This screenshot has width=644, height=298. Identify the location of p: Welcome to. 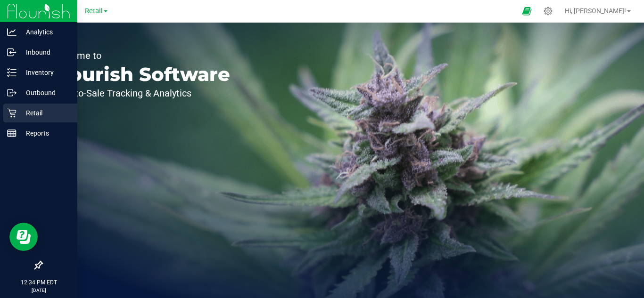
(140, 56).